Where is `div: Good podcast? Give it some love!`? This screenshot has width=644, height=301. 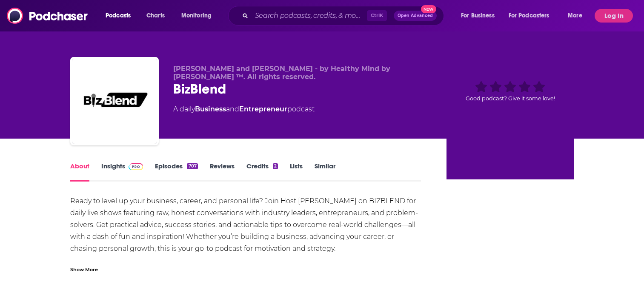
div: Good podcast? Give it some love! is located at coordinates (511, 91).